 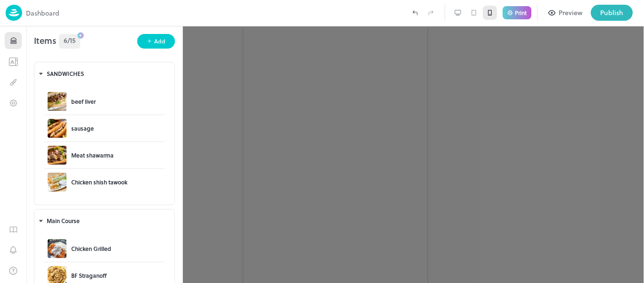 I want to click on button: Items, so click(x=13, y=40).